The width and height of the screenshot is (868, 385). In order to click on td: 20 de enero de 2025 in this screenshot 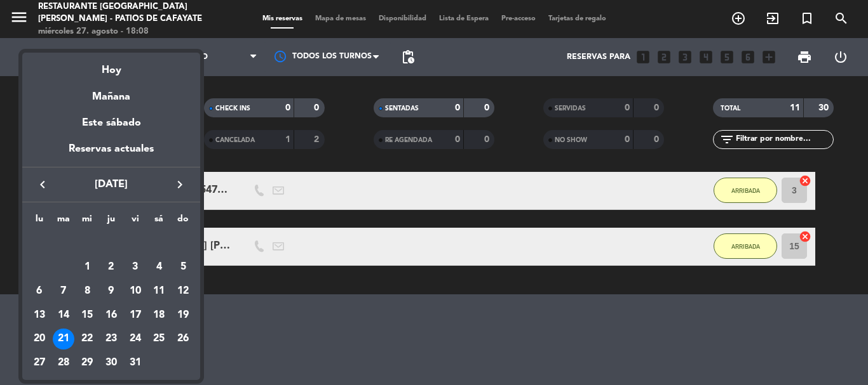, I will do `click(39, 339)`.